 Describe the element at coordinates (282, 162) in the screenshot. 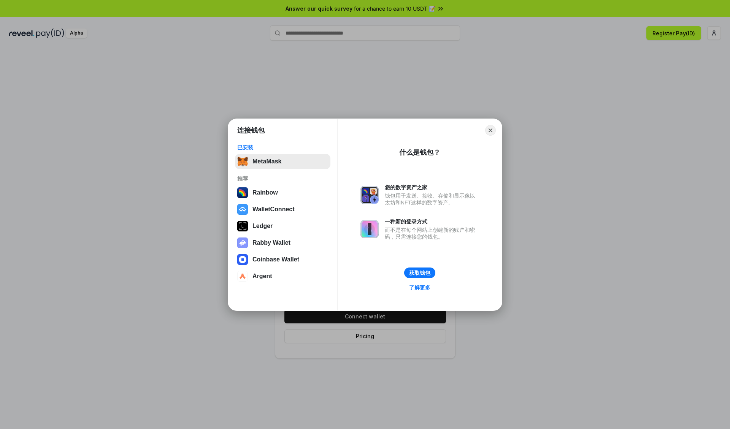

I see `button: MetaMask` at that location.